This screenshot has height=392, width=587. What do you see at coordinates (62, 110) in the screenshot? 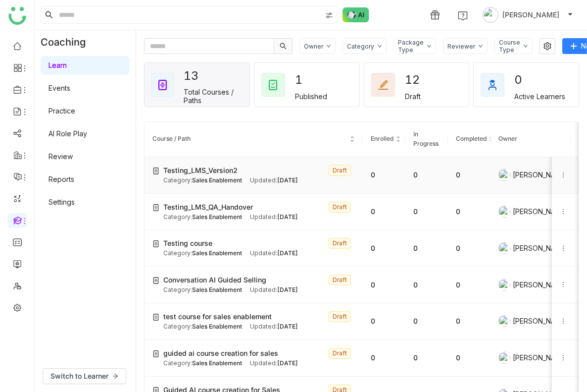
I see `a: Practice` at bounding box center [62, 110].